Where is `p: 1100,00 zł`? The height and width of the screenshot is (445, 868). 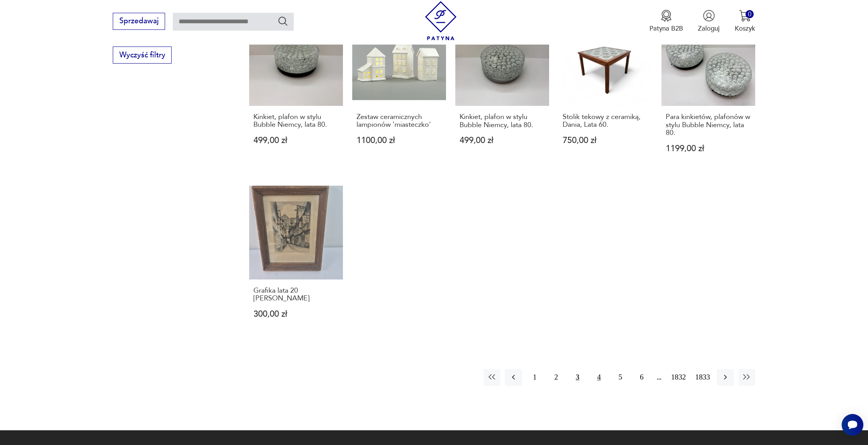 p: 1100,00 zł is located at coordinates (399, 140).